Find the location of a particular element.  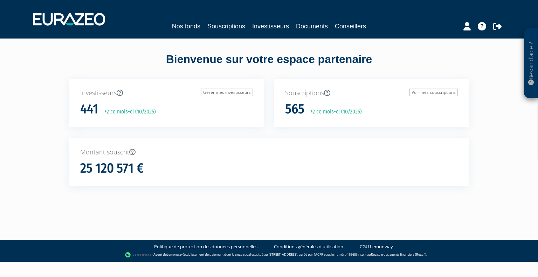

a: Conditions générales d'utilisation is located at coordinates (309, 247).